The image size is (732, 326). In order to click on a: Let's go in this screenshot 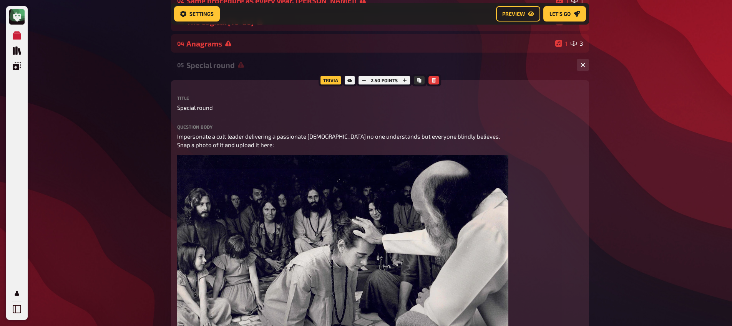, I will do `click(565, 14)`.